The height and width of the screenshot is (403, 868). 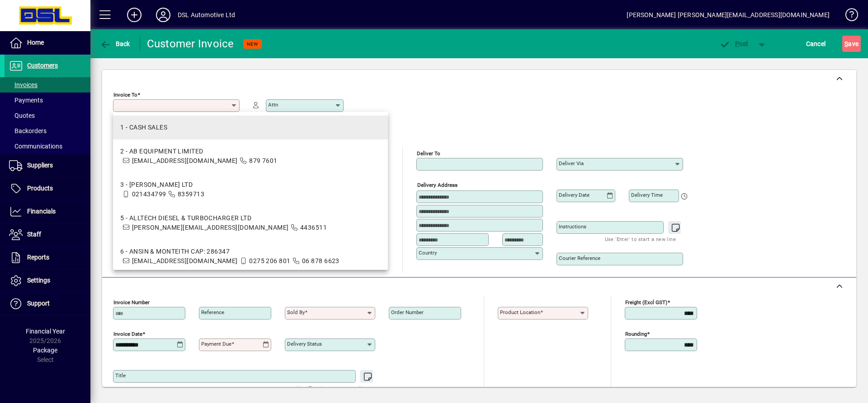 I want to click on span: Support, so click(x=39, y=303).